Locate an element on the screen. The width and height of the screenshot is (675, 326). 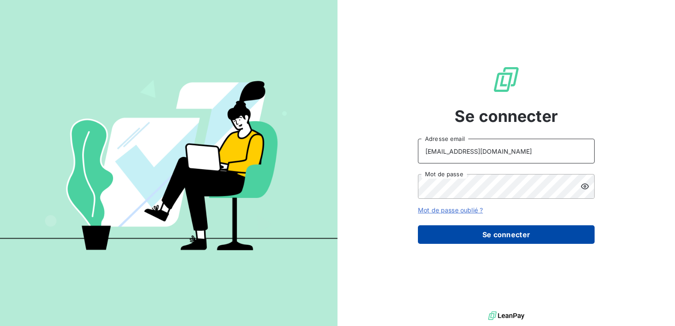
img: logo is located at coordinates (506, 316).